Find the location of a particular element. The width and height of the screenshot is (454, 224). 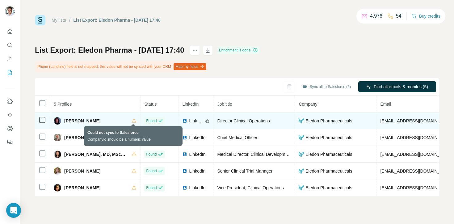

img: Surfe Logo is located at coordinates (40, 20).